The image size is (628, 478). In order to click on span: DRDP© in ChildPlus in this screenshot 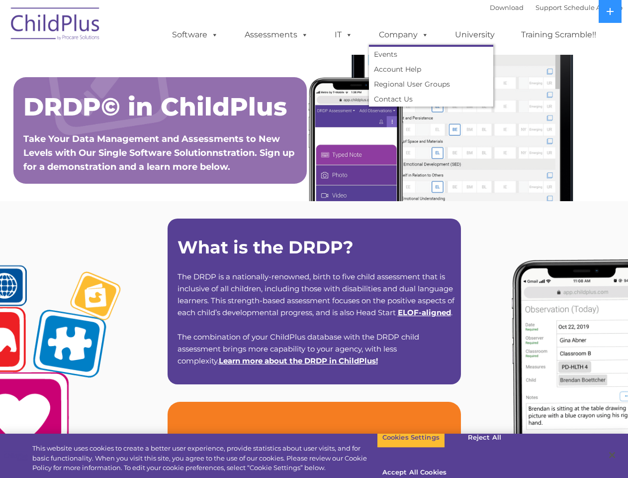, I will do `click(155, 106)`.